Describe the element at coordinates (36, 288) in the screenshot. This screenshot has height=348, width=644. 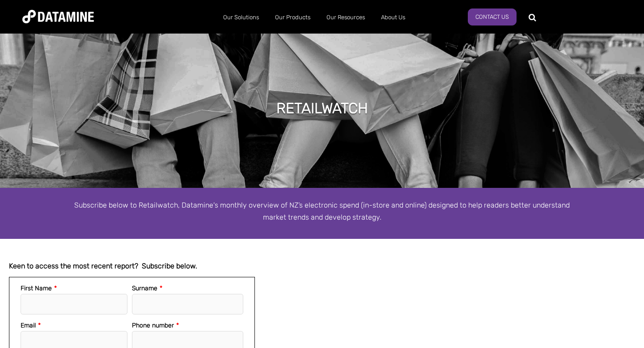
I see `span: First Name` at that location.